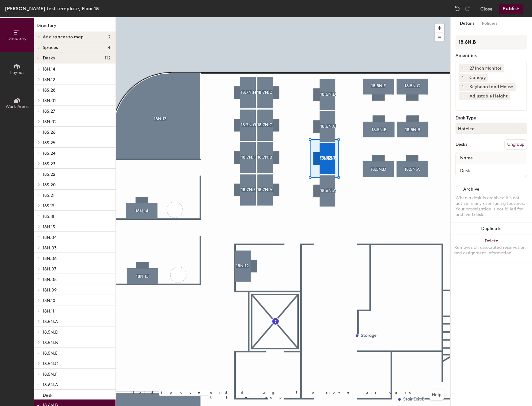 Image resolution: width=532 pixels, height=406 pixels. I want to click on button: Duplicate, so click(491, 228).